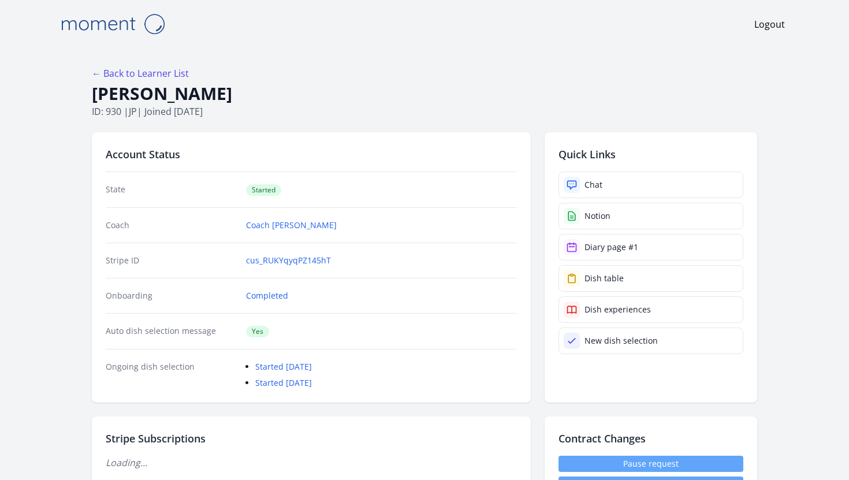  Describe the element at coordinates (651, 247) in the screenshot. I see `a: Diary page #1` at that location.